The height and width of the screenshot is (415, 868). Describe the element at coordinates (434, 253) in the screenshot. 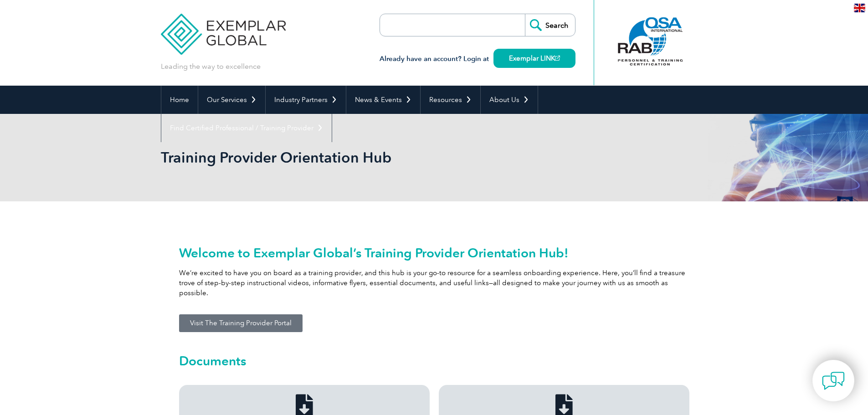

I see `h2: Welcome to Exemplar Global’s Training Provider Orientation Hub!` at that location.